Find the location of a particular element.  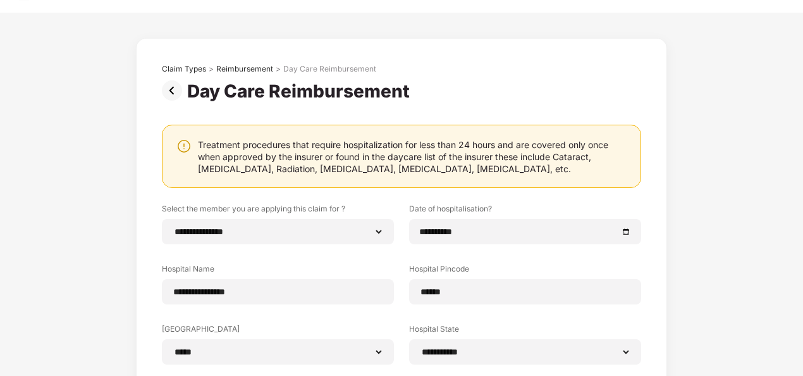

label: Hospital Name is located at coordinates (278, 271).